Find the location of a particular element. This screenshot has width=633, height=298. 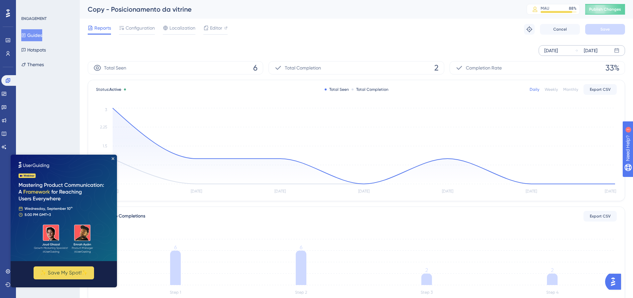

div: 1 is located at coordinates (47, 6).